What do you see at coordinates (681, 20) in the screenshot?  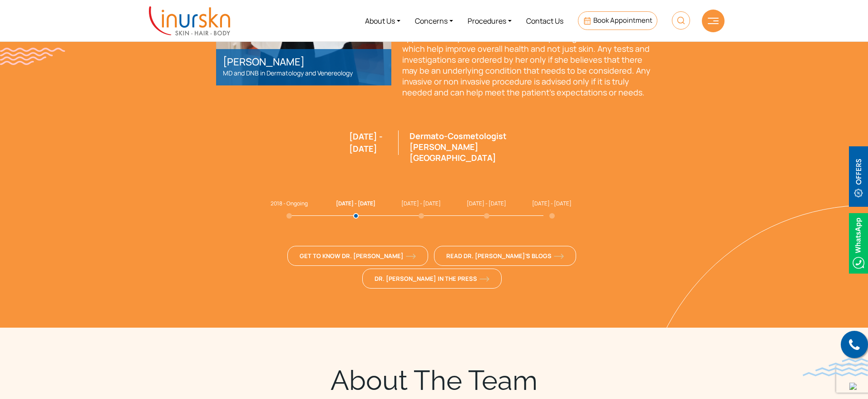 I see `img: HeaderSearch` at bounding box center [681, 20].